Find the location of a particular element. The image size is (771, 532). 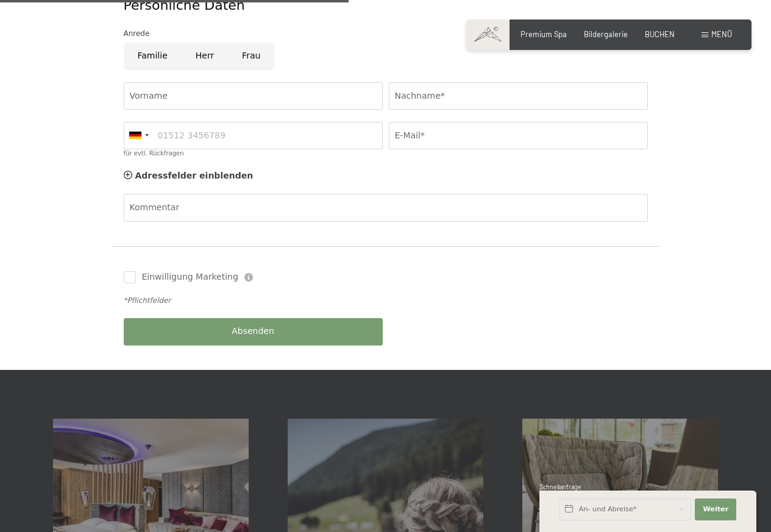

a: Premium Spa is located at coordinates (544, 34).